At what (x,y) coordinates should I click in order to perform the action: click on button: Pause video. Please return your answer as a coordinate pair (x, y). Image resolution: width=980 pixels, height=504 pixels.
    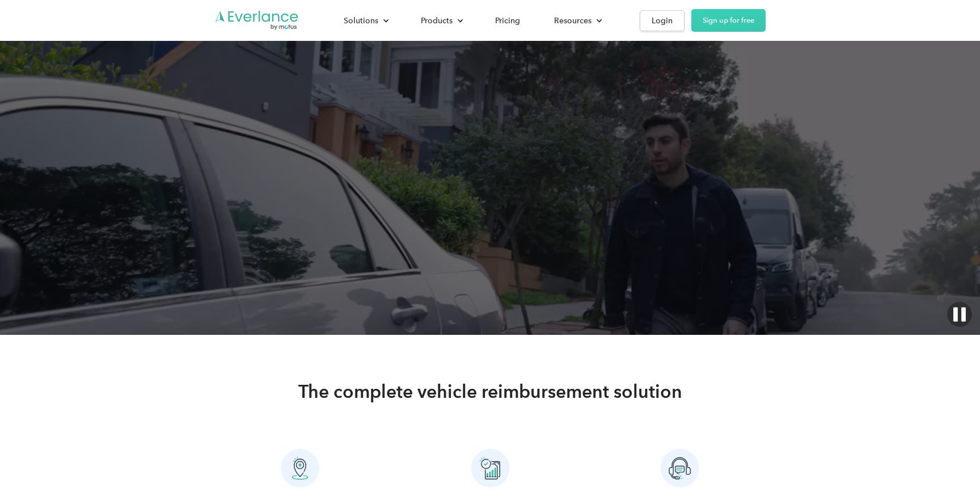
    Looking at the image, I should click on (959, 314).